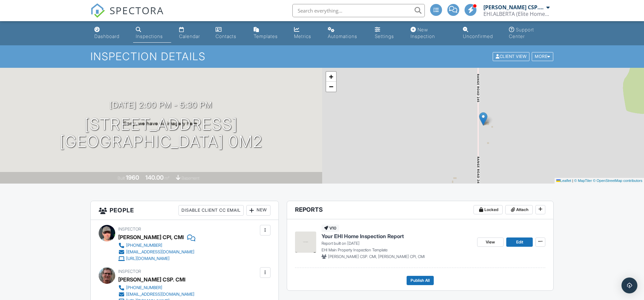  What do you see at coordinates (154, 177) in the screenshot?
I see `div: 140.00` at bounding box center [154, 177].